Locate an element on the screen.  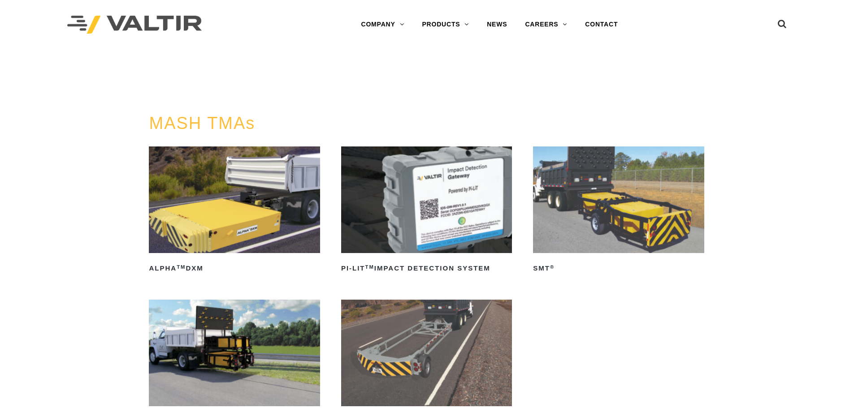
a: ALPHATMDXM is located at coordinates (234, 211).